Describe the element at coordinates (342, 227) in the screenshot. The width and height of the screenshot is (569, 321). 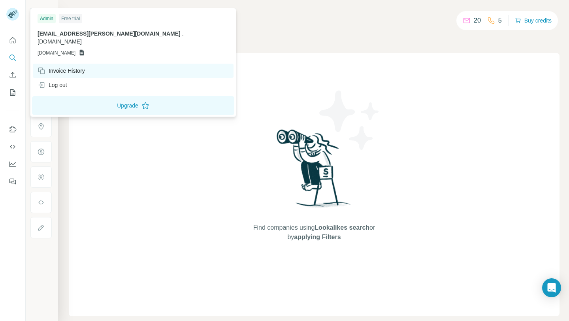
I see `span: Lookalikes search` at that location.